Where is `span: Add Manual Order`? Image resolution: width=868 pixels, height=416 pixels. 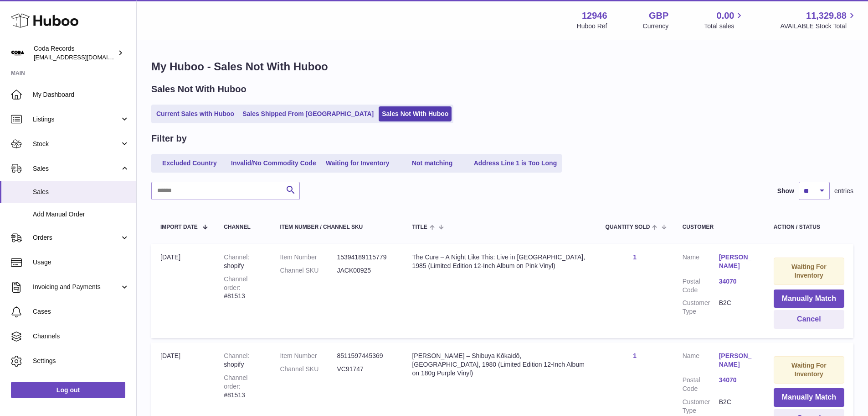
span: Add Manual Order is located at coordinates (81, 214).